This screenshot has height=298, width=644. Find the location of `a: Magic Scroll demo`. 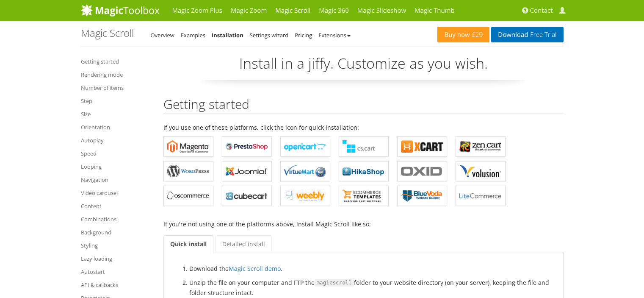

a: Magic Scroll demo is located at coordinates (254, 269).